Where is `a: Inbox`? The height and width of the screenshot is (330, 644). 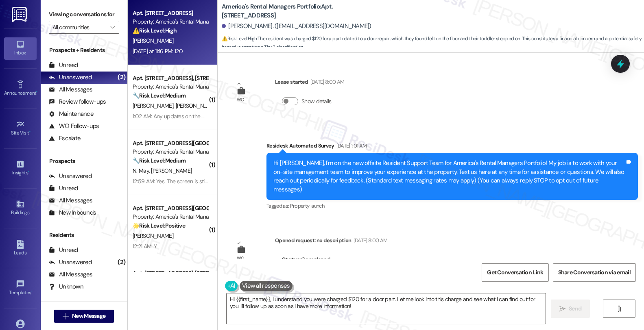 a: Inbox is located at coordinates (20, 48).